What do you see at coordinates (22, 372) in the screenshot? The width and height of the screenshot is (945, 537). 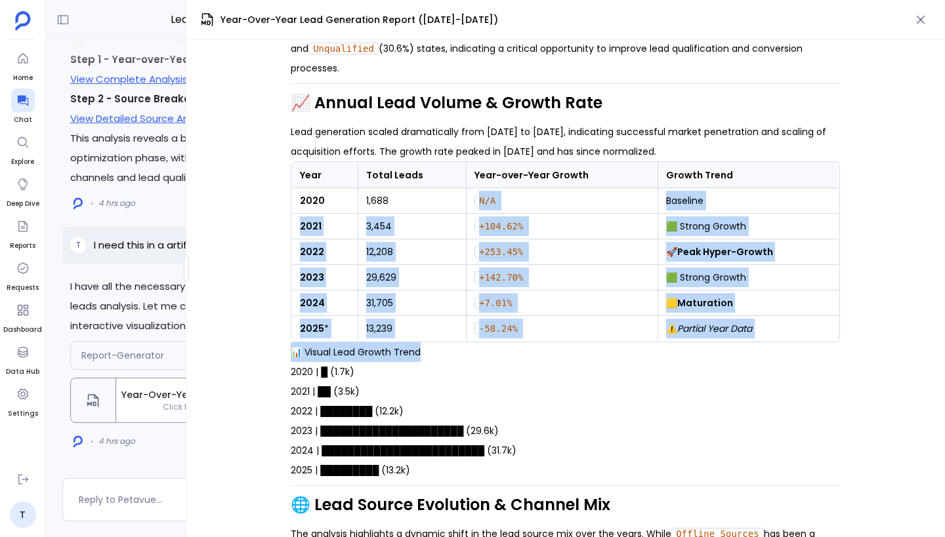 I see `span: Data Hub` at bounding box center [22, 372].